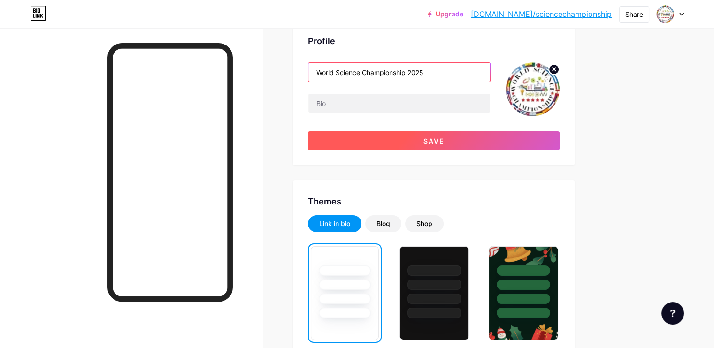 This screenshot has height=348, width=714. I want to click on div: Link in bio, so click(335, 224).